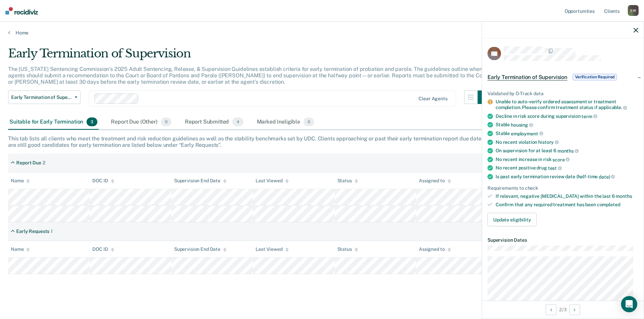 This screenshot has height=319, width=644. What do you see at coordinates (214, 122) in the screenshot?
I see `div: Report Submitted` at bounding box center [214, 122].